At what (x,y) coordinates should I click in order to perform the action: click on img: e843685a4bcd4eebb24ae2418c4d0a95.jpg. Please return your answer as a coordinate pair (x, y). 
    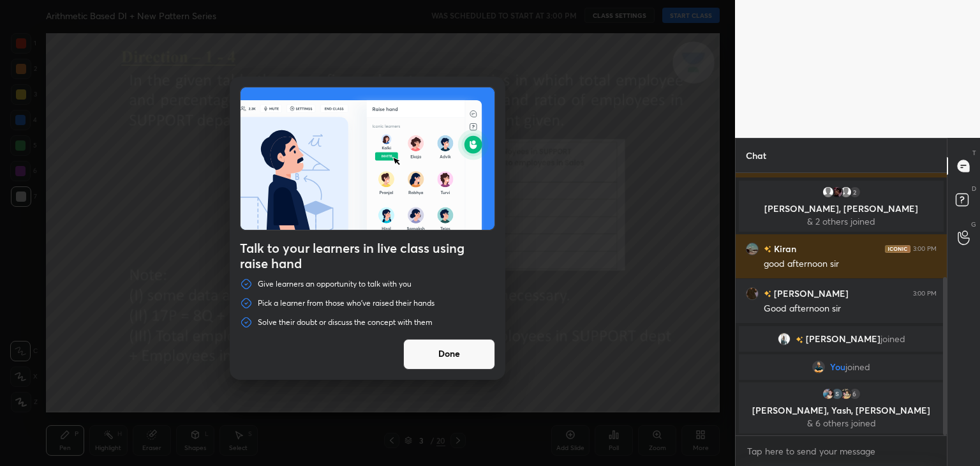
    Looking at the image, I should click on (837, 192).